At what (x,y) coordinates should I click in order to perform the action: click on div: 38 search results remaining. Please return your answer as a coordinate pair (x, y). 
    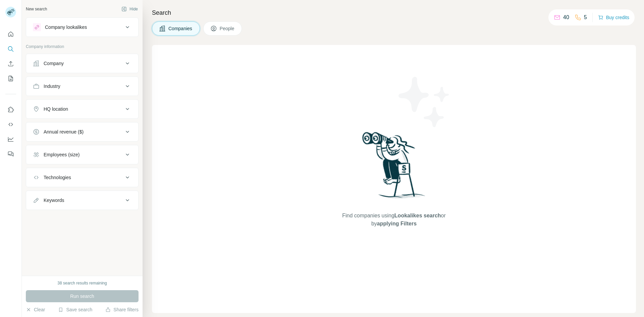
    Looking at the image, I should click on (82, 283).